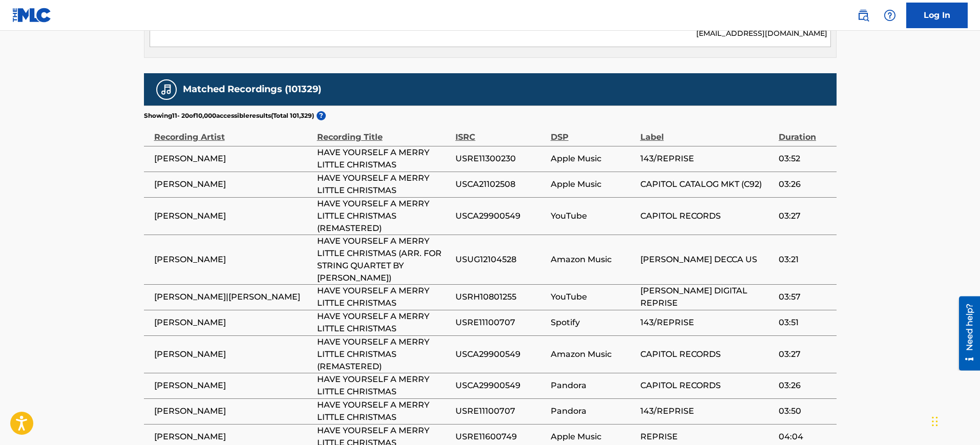 The height and width of the screenshot is (445, 980). What do you see at coordinates (707, 184) in the screenshot?
I see `span: CAPITOL CATALOG MKT (C92)` at bounding box center [707, 184].